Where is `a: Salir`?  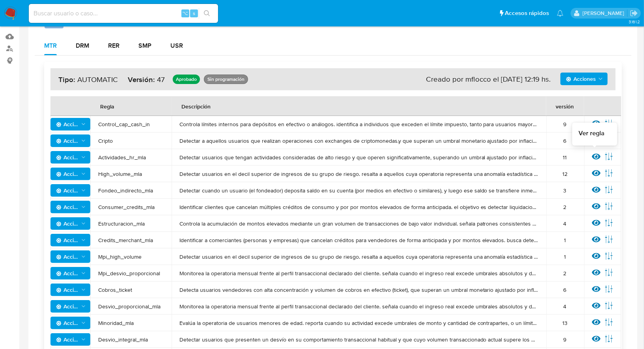 a: Salir is located at coordinates (635, 13).